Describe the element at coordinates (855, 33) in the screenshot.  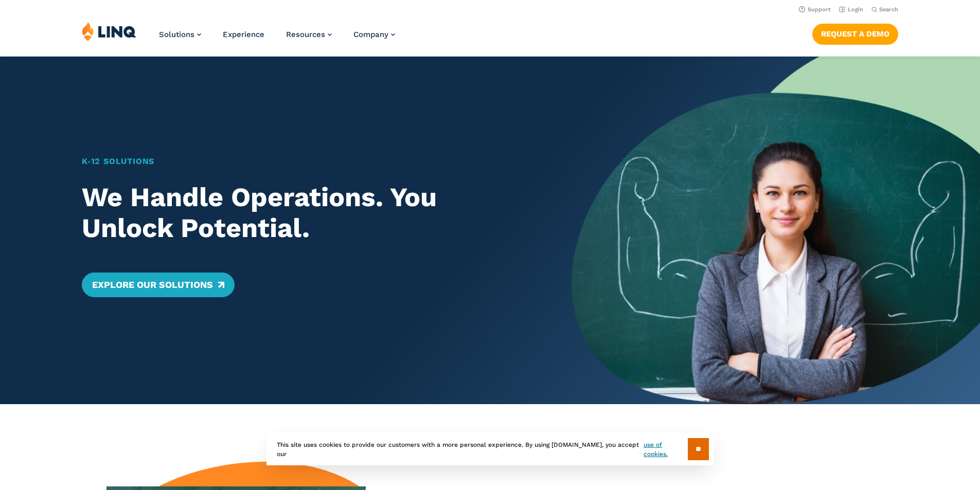
I see `nav: Button Navigation` at that location.